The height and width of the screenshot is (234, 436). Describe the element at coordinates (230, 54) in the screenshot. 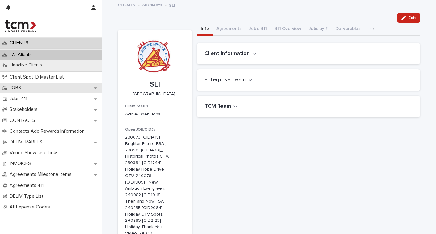

I see `button: Client Information` at that location.